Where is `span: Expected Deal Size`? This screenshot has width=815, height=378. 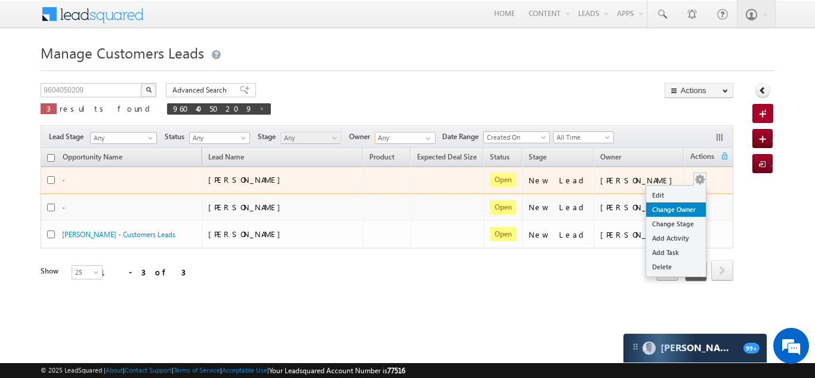 span: Expected Deal Size is located at coordinates (447, 156).